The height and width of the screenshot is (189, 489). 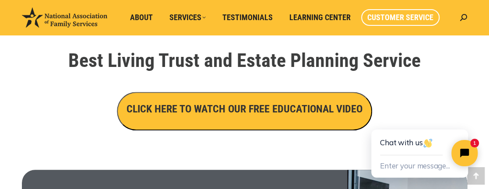 I want to click on span: Learning Center, so click(x=320, y=18).